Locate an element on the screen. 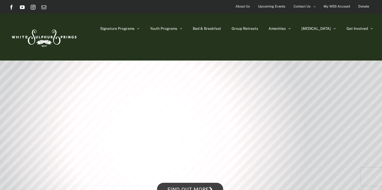 Image resolution: width=382 pixels, height=190 pixels. span: Bed & Breakfast is located at coordinates (207, 29).